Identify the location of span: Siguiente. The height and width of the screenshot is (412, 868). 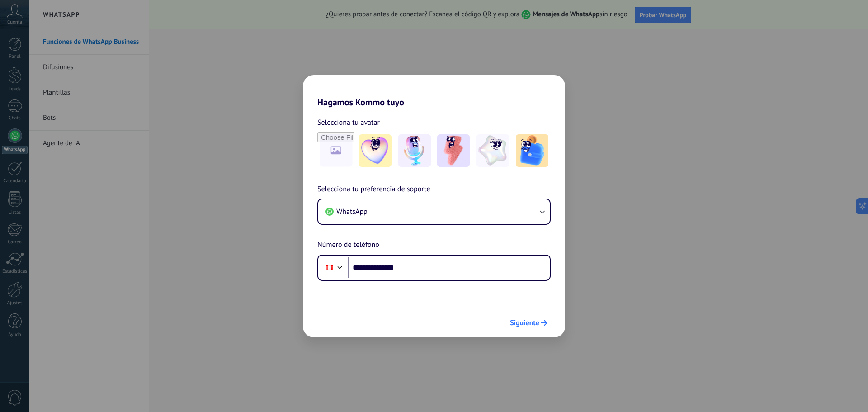
(525, 323).